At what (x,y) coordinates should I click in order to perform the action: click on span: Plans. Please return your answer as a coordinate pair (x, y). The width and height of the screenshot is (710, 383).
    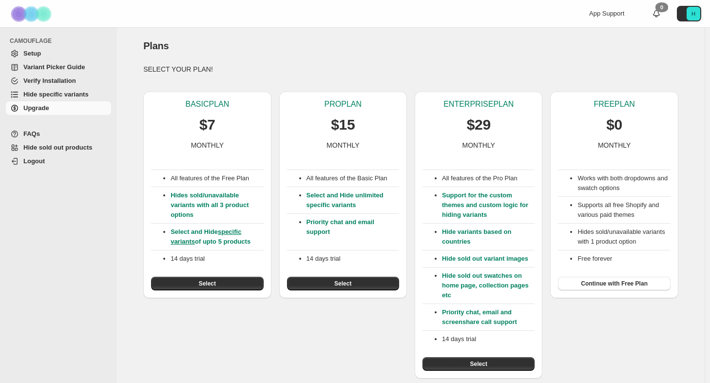
    Looking at the image, I should click on (156, 46).